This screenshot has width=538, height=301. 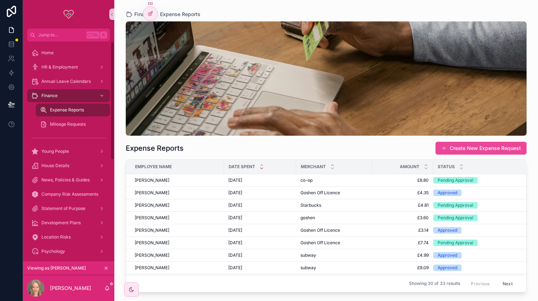 I want to click on span: Amount, so click(x=409, y=167).